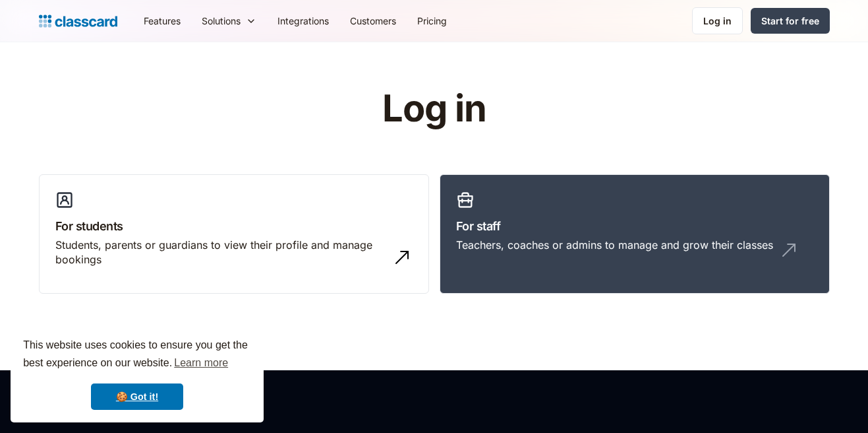 The height and width of the screenshot is (433, 868). What do you see at coordinates (717, 21) in the screenshot?
I see `a: Log in` at bounding box center [717, 21].